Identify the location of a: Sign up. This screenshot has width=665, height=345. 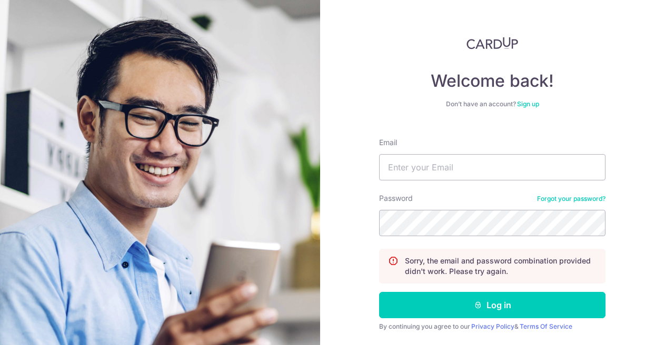
(528, 104).